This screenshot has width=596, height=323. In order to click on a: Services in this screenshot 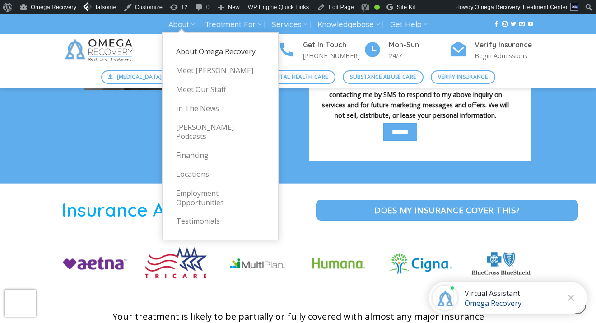, I will do `click(289, 24)`.